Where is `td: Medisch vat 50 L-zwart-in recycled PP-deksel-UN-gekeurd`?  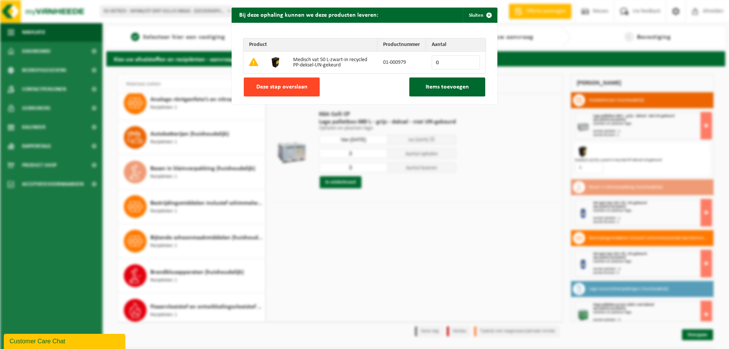
td: Medisch vat 50 L-zwart-in recycled PP-deksel-UN-gekeurd is located at coordinates (332, 62).